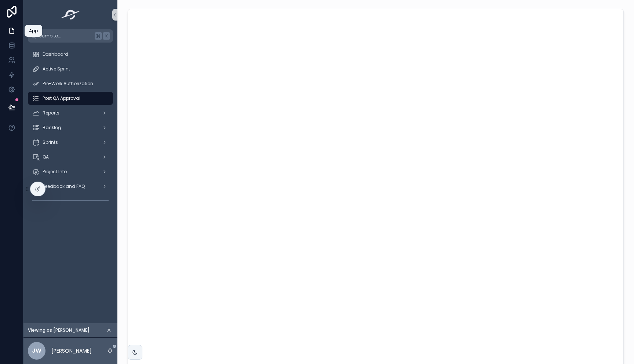 The width and height of the screenshot is (634, 364). Describe the element at coordinates (71, 157) in the screenshot. I see `a: QA` at that location.